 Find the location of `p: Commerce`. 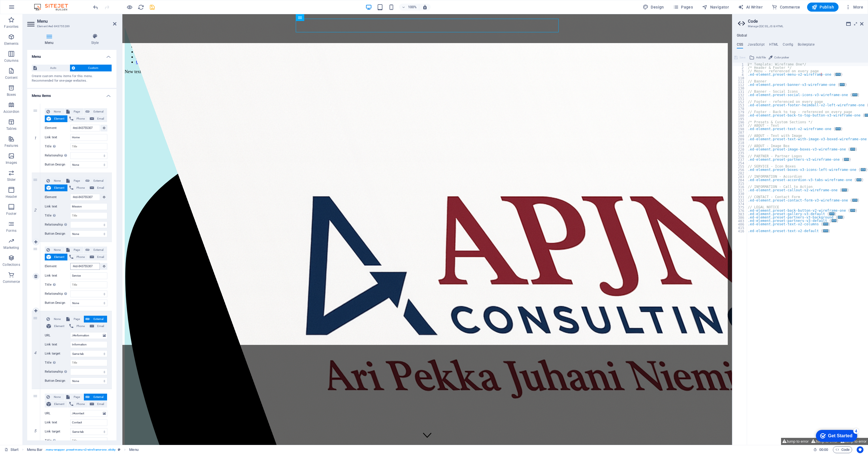

p: Commerce is located at coordinates (12, 282).